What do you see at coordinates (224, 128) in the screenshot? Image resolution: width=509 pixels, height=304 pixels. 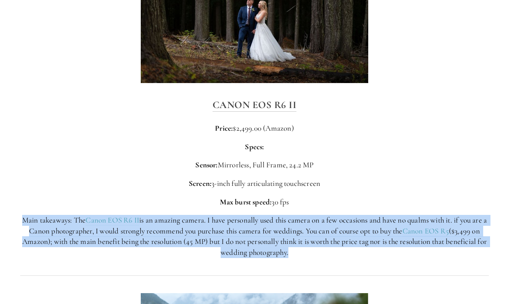 I see `strong: Price:` at bounding box center [224, 128].